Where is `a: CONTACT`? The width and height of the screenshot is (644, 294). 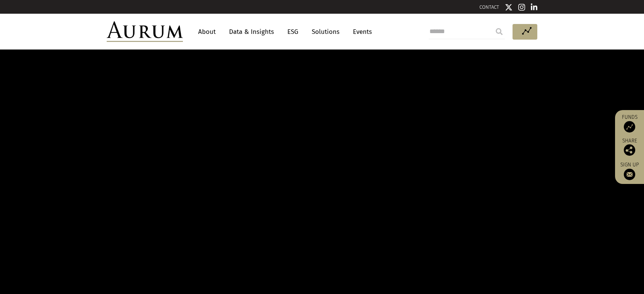
a: CONTACT is located at coordinates (489, 7).